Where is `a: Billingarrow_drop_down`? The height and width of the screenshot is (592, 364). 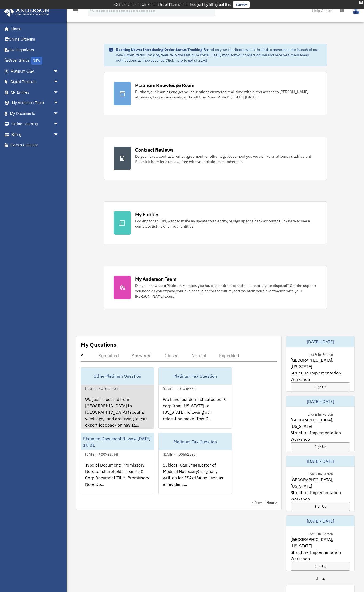
a: Billingarrow_drop_down is located at coordinates (35, 135).